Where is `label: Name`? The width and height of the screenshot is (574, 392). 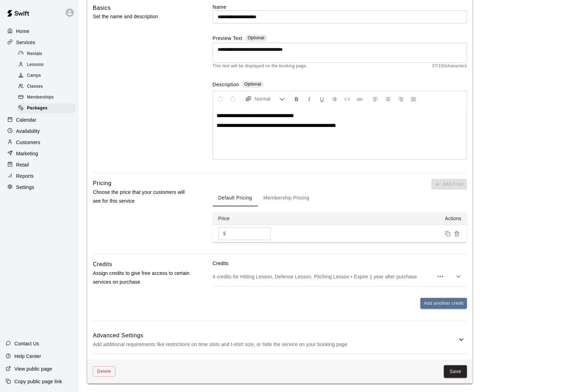
label: Name is located at coordinates (340, 7).